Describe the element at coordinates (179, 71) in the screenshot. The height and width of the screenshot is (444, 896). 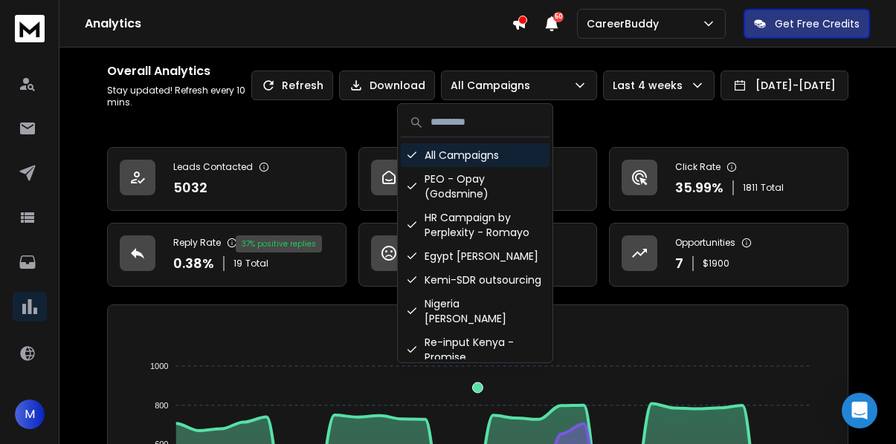
I see `h1: Overall Analytics` at that location.